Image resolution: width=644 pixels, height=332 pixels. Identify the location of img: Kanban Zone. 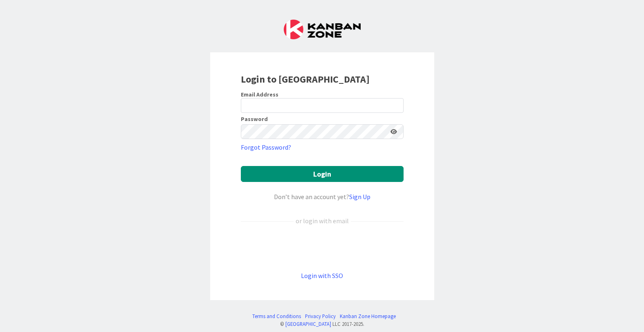
(322, 29).